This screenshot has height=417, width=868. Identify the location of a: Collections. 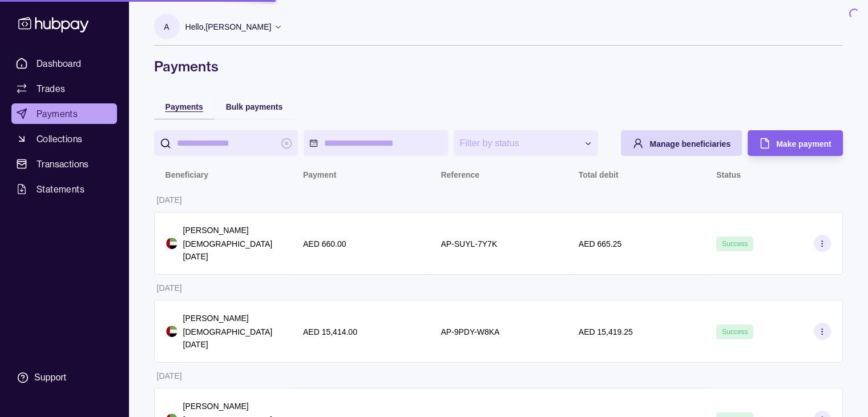
(64, 139).